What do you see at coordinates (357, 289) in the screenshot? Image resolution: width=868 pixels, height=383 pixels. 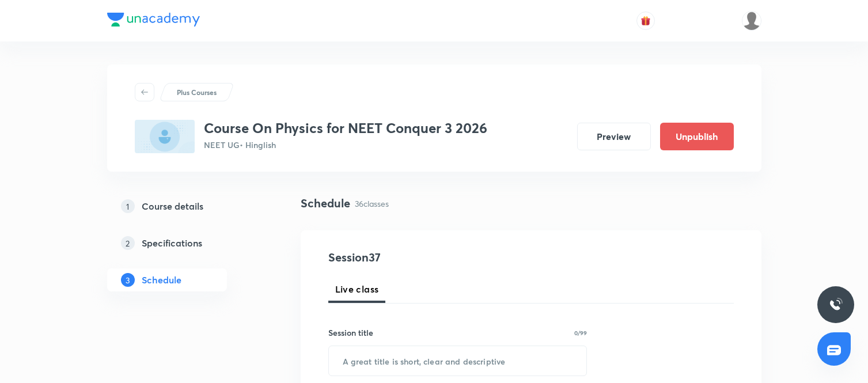 I see `span: Live class` at bounding box center [357, 289].